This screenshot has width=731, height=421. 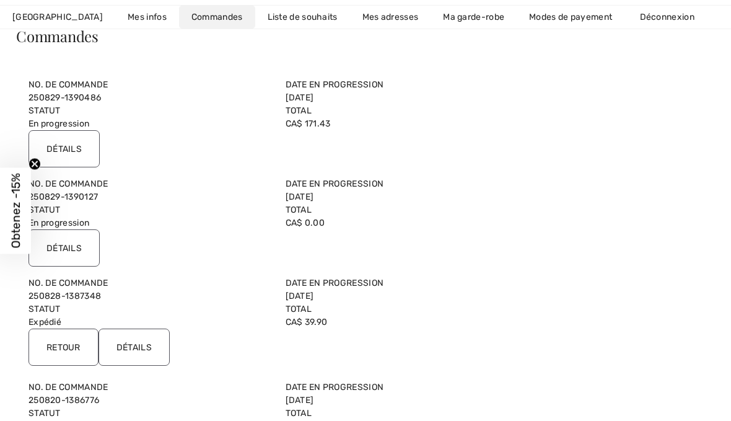 What do you see at coordinates (406, 117) in the screenshot?
I see `div: CA$ 171.43` at bounding box center [406, 117].